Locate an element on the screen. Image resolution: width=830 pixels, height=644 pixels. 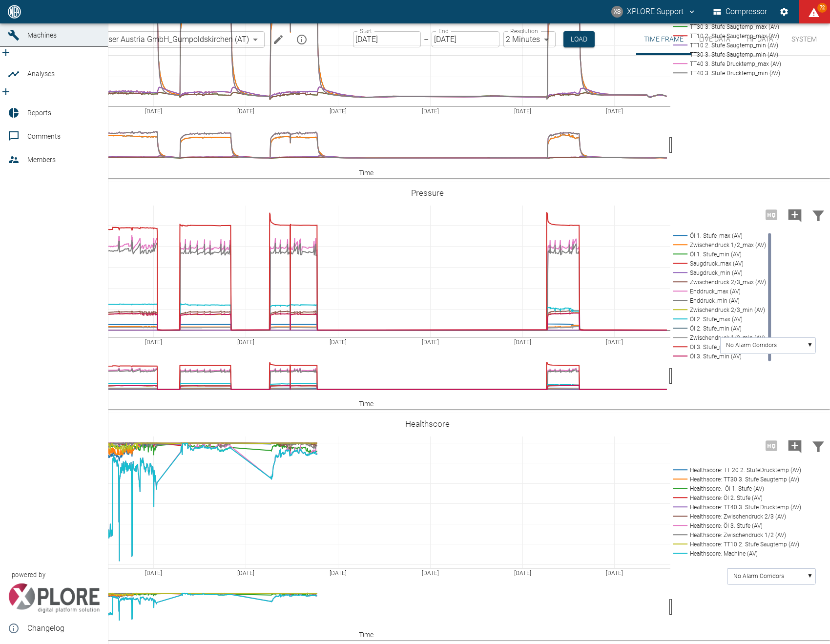
button: Compressor is located at coordinates (741, 12).